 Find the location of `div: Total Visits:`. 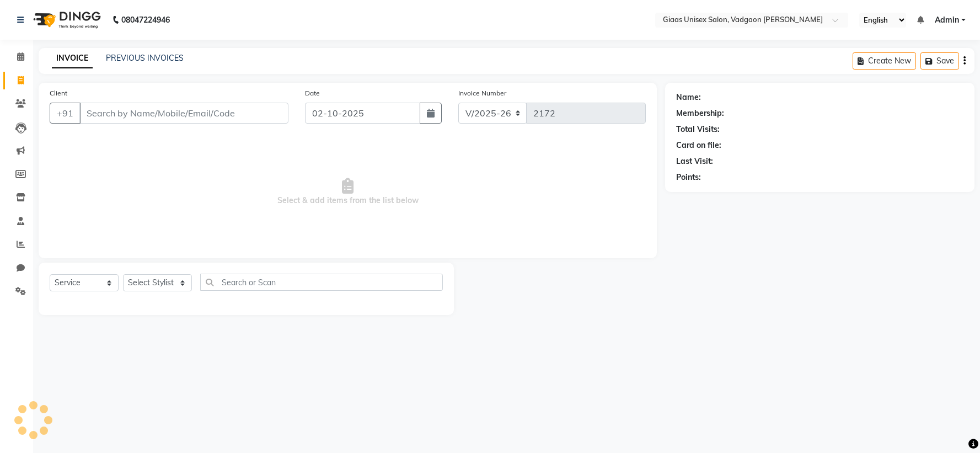

div: Total Visits: is located at coordinates (698, 129).